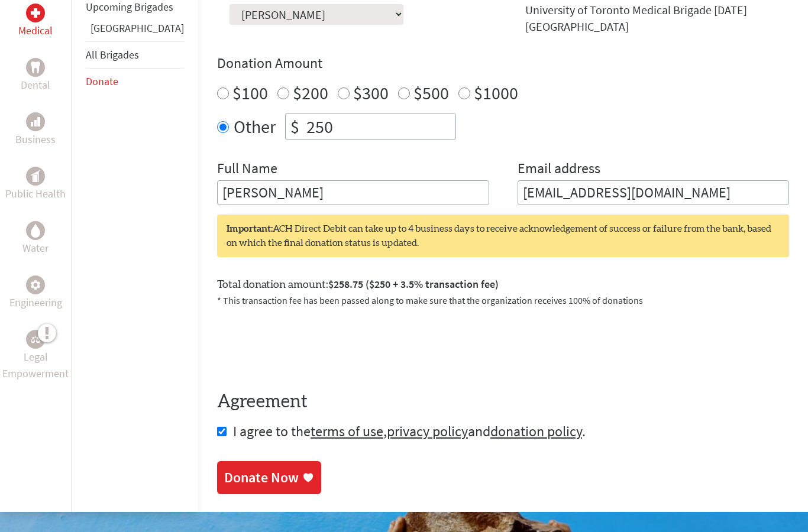 The height and width of the screenshot is (532, 808). I want to click on a: EngineeringEngineering, so click(36, 293).